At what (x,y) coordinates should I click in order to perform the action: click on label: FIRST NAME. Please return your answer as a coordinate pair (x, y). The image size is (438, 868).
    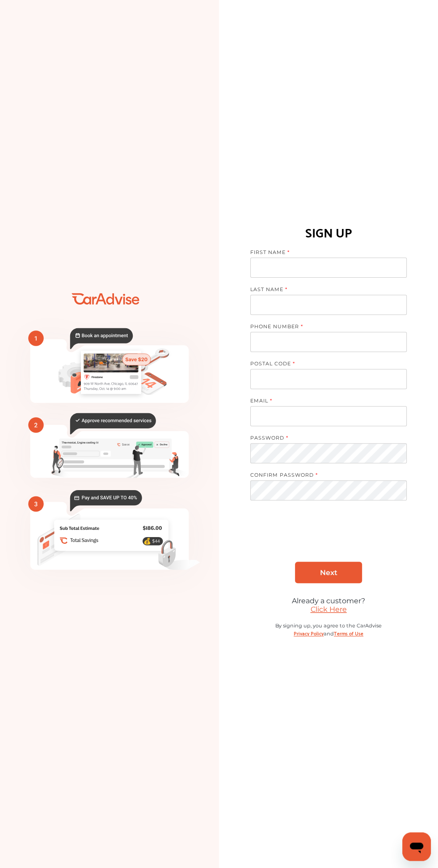
    Looking at the image, I should click on (324, 254).